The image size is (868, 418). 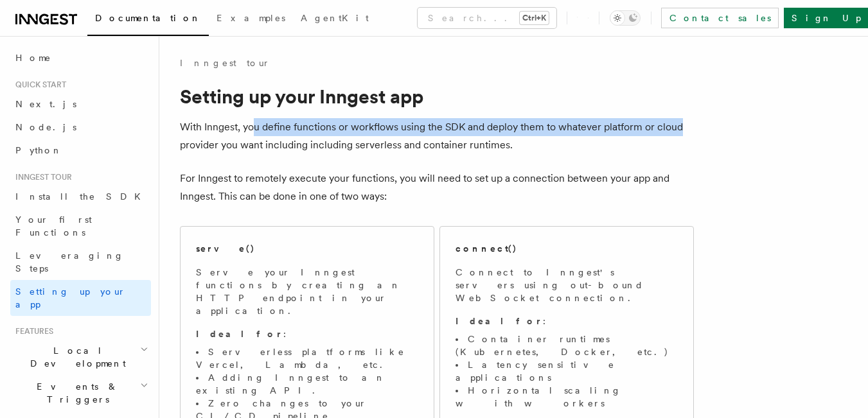 What do you see at coordinates (39, 150) in the screenshot?
I see `span: Python` at bounding box center [39, 150].